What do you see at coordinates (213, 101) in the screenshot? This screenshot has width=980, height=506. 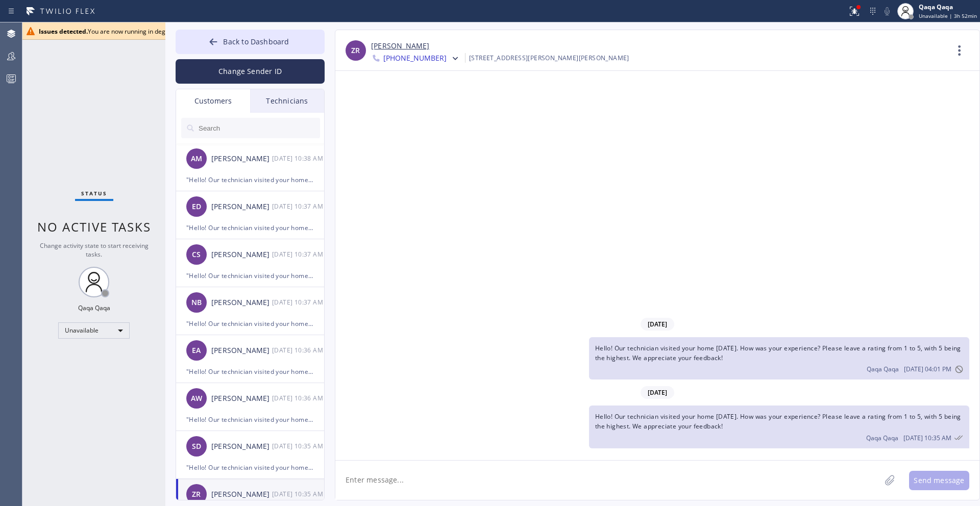 I see `div: Customers` at bounding box center [213, 101].